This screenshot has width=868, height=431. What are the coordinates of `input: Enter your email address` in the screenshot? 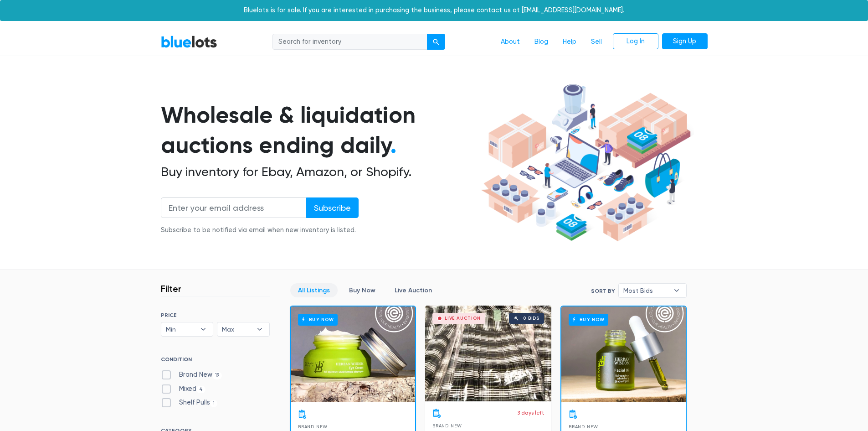 It's located at (234, 208).